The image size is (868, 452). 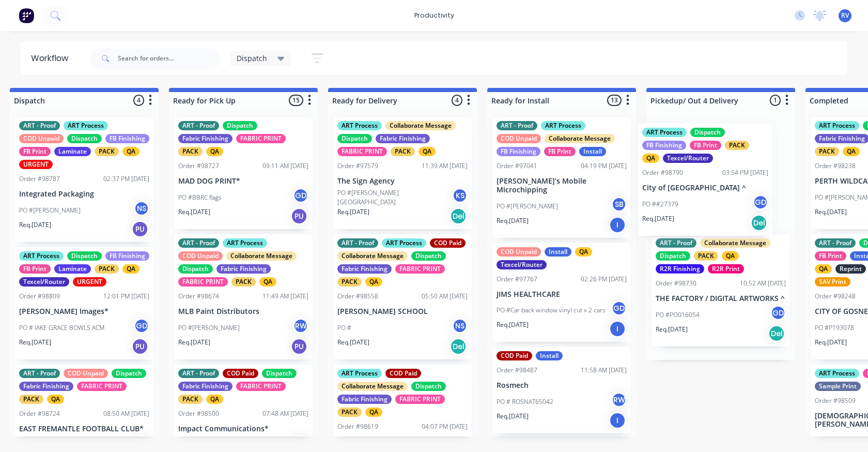 What do you see at coordinates (845, 16) in the screenshot?
I see `span: RV` at bounding box center [845, 16].